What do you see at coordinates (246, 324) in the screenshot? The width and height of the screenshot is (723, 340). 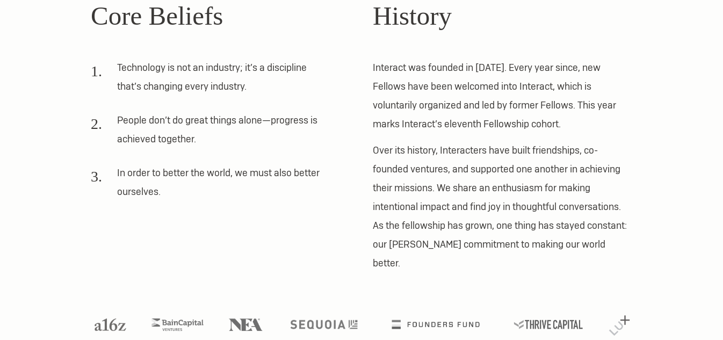 I see `img: NEA logo` at bounding box center [246, 324].